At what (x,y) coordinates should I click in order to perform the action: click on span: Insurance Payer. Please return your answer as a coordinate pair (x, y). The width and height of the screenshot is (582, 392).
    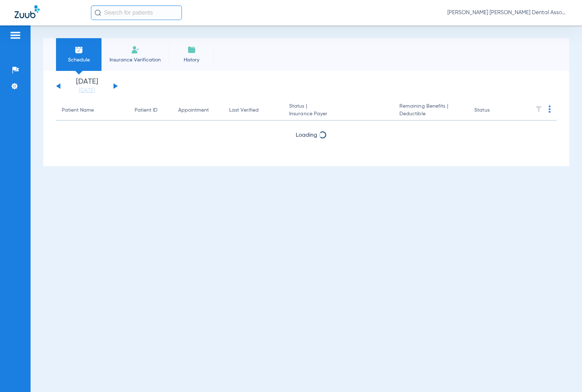
    Looking at the image, I should click on (338, 114).